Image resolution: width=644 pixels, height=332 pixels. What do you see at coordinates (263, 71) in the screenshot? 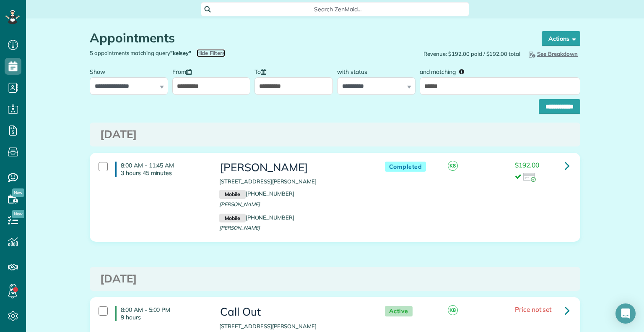
I see `label: To` at bounding box center [263, 71].